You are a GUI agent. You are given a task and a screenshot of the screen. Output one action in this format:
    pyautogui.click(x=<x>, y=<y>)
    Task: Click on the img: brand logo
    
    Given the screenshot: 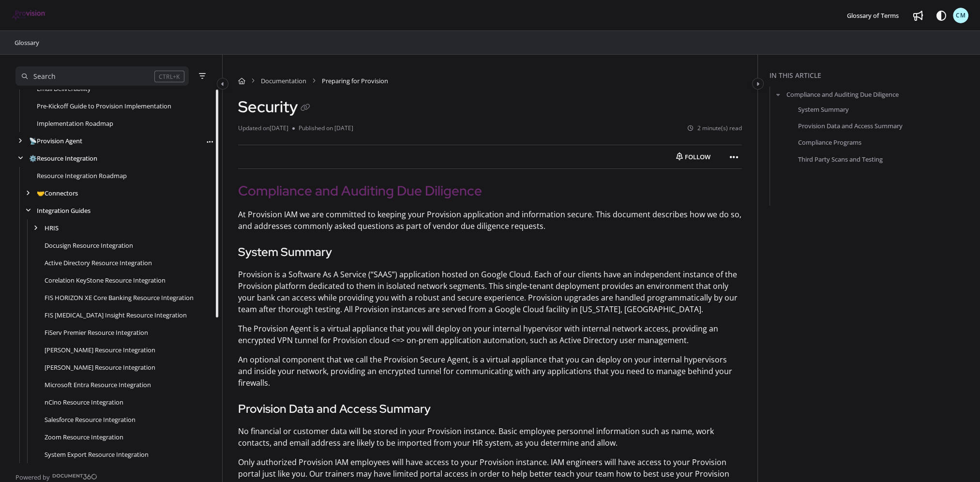 What is the action you would take?
    pyautogui.click(x=29, y=16)
    